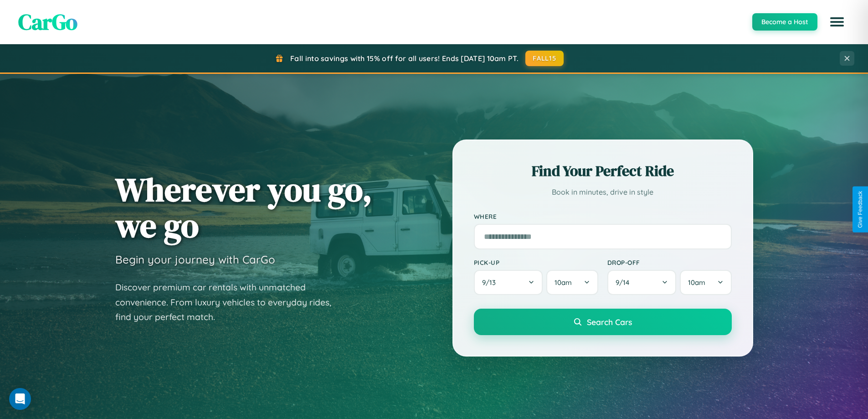 This screenshot has height=419, width=868. Describe the element at coordinates (837, 22) in the screenshot. I see `button: Open menu` at that location.